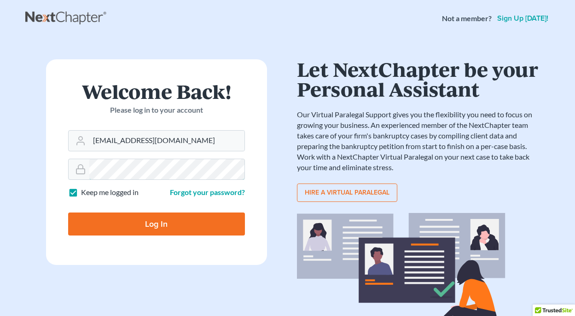 This screenshot has height=316, width=575. What do you see at coordinates (157, 91) in the screenshot?
I see `h1: Welcome Back!` at bounding box center [157, 91].